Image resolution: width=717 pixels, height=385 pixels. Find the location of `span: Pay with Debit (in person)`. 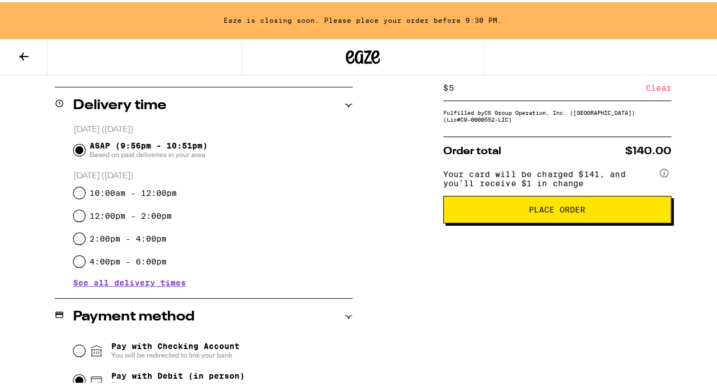

span: Pay with Debit (in person) is located at coordinates (178, 373).